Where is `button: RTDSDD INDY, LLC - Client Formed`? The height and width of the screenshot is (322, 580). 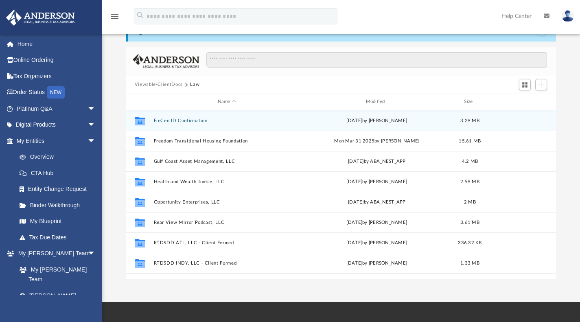
button: RTDSDD INDY, LLC - Client Formed is located at coordinates (227, 262).